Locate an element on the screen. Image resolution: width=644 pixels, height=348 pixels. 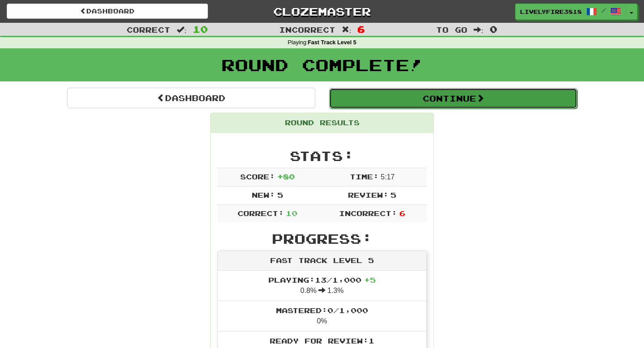
a: LivelyFire3818 / is located at coordinates (571, 11).